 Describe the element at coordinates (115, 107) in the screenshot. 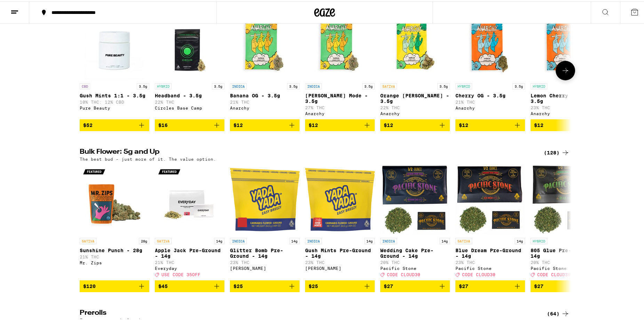

I see `div: Pure Beauty` at that location.